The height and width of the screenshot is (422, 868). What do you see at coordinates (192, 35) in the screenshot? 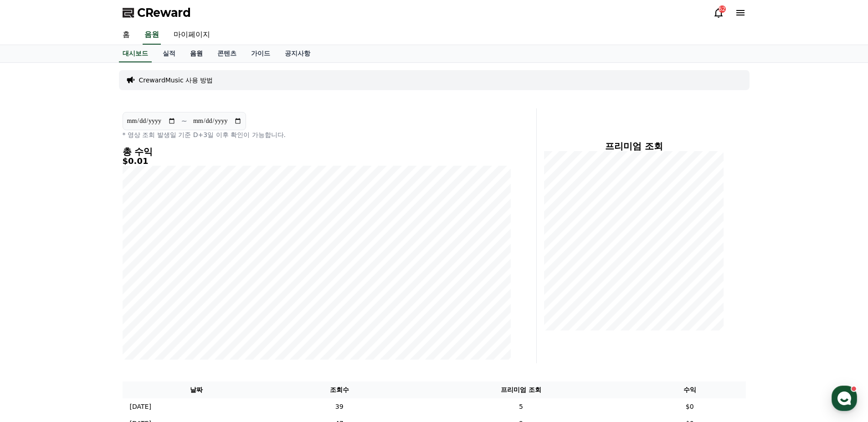
I see `a: 마이페이지` at bounding box center [192, 35].